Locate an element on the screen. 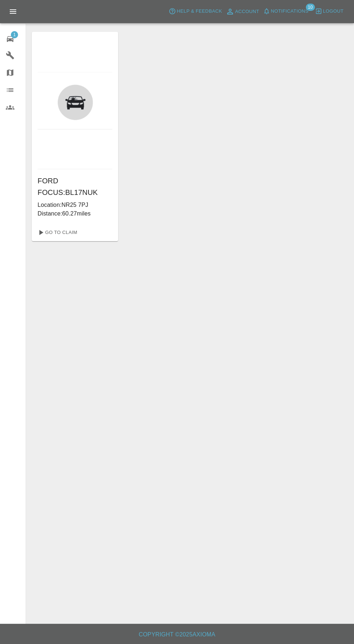 Image resolution: width=354 pixels, height=644 pixels. p: Location: NR25 7PJ is located at coordinates (75, 205).